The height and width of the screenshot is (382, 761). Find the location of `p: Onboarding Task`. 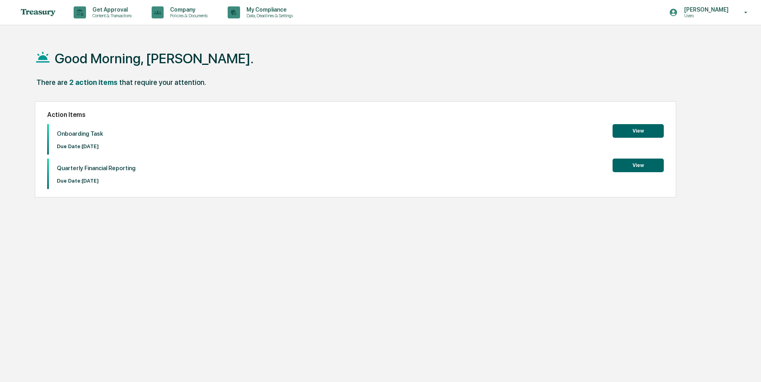

p: Onboarding Task is located at coordinates (80, 134).